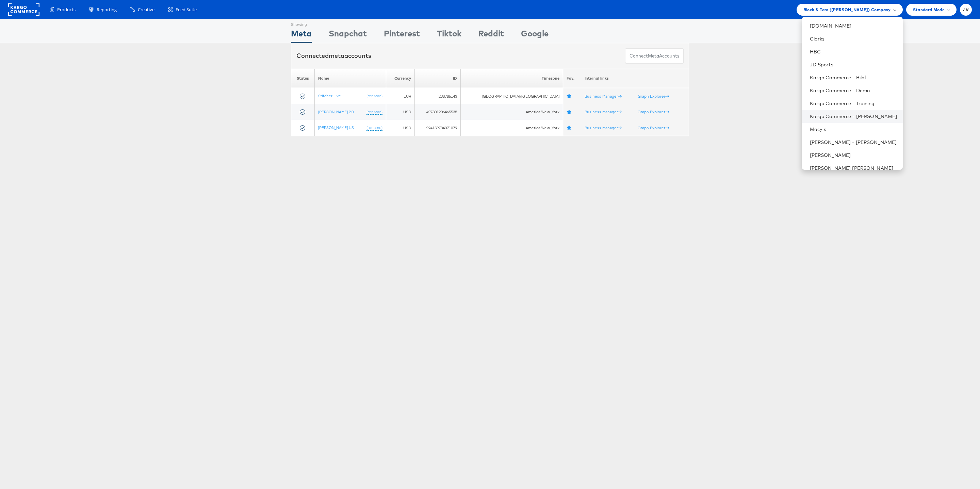 The image size is (980, 489). I want to click on a: JD Sports, so click(853, 64).